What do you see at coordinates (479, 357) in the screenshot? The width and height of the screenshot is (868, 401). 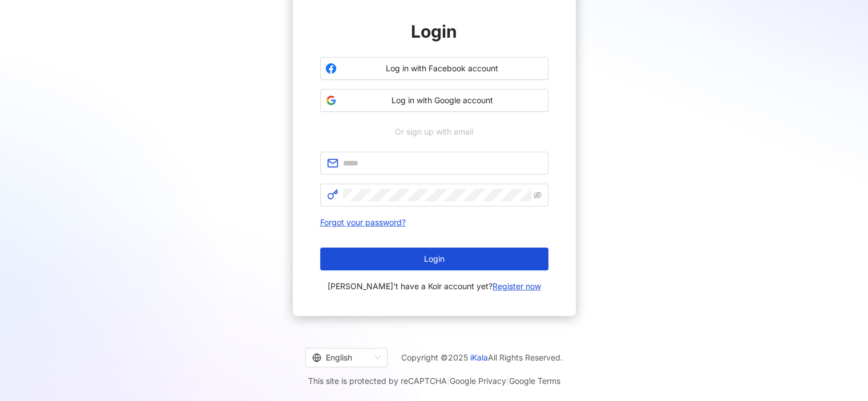 I see `a: iKala` at bounding box center [479, 357].